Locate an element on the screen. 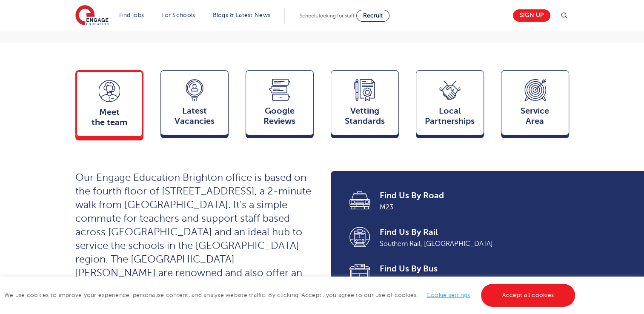 The image size is (644, 314). a: VettingStandards is located at coordinates (365, 104).